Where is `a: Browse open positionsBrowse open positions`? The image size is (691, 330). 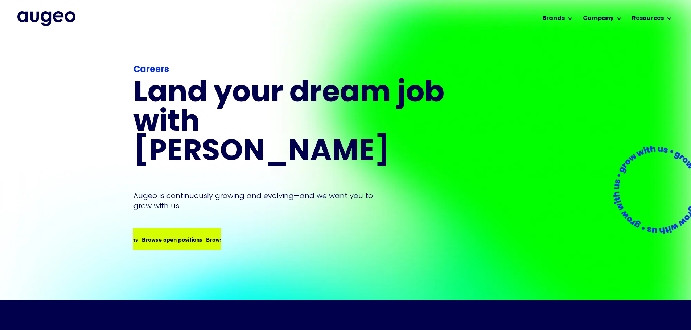
a: Browse open positionsBrowse open positions is located at coordinates (177, 239).